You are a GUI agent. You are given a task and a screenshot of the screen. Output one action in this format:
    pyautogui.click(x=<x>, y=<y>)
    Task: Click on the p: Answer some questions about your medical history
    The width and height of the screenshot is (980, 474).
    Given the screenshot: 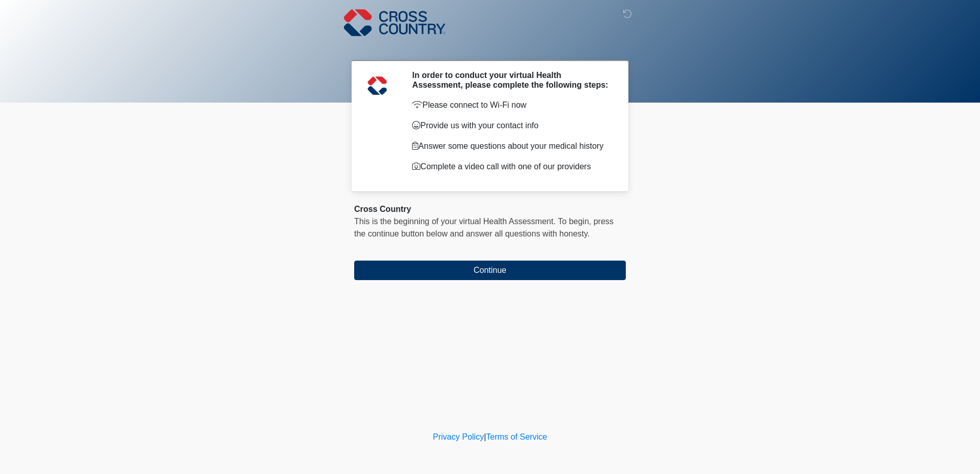 What is the action you would take?
    pyautogui.click(x=511, y=146)
    